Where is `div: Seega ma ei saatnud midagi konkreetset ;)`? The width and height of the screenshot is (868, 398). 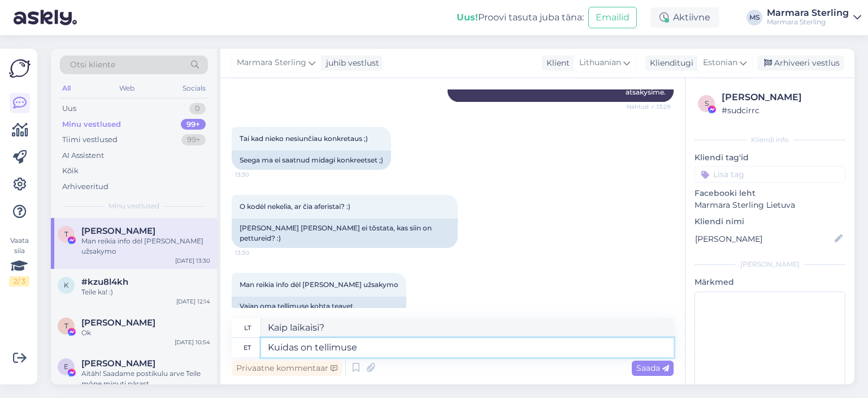
div: Seega ma ei saatnud midagi konkreetset ;) is located at coordinates (311, 160).